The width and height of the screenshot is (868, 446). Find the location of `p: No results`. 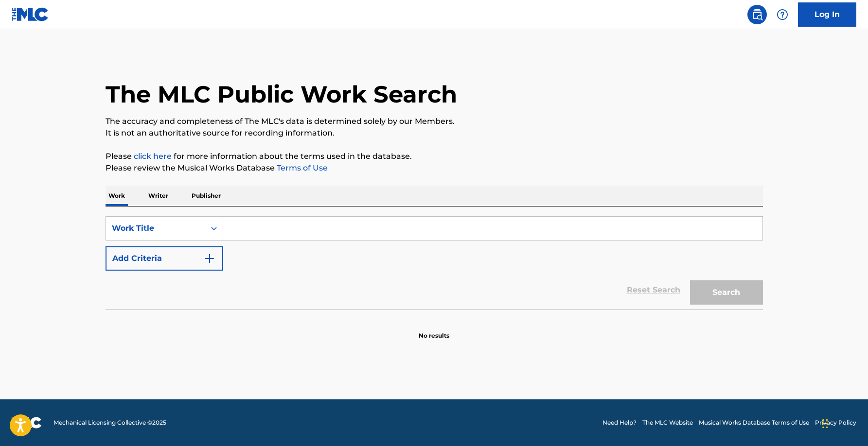

p: No results is located at coordinates (434, 330).